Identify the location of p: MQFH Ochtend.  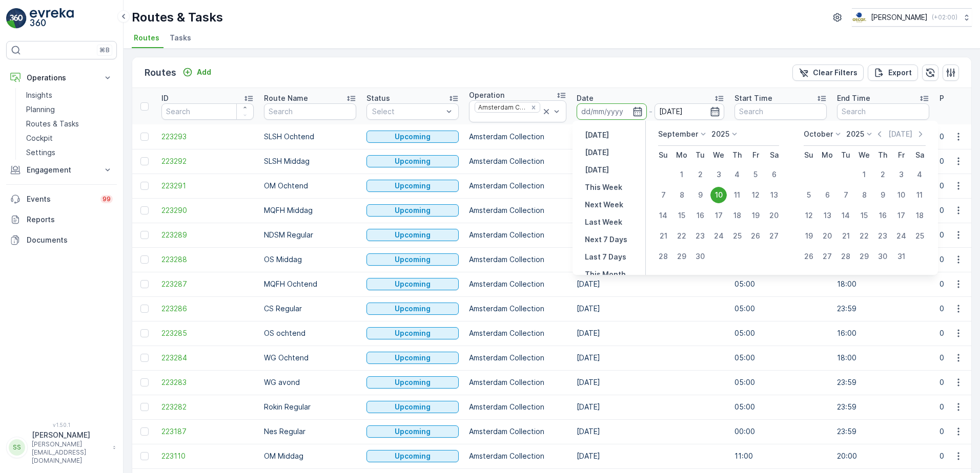
(310, 284).